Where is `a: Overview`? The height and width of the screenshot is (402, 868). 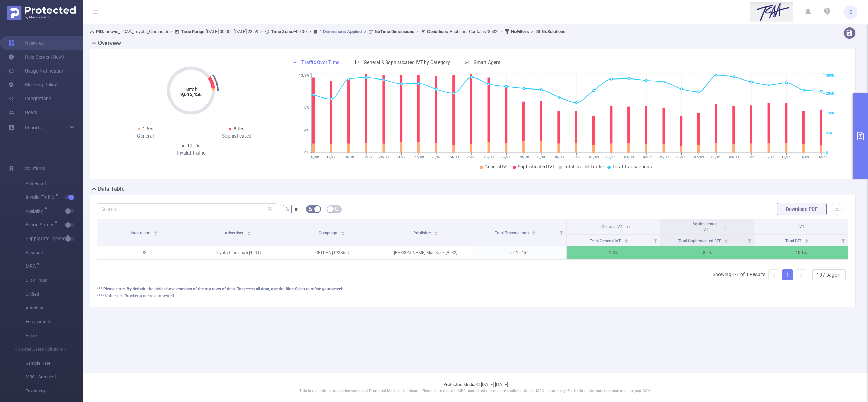 a: Overview is located at coordinates (27, 43).